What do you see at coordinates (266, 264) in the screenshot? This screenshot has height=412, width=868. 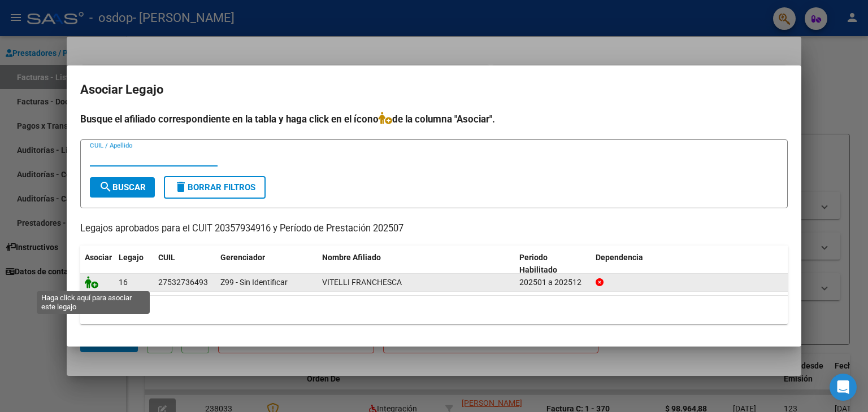 I see `datatable-header-cell: Gerenciador` at bounding box center [266, 264].